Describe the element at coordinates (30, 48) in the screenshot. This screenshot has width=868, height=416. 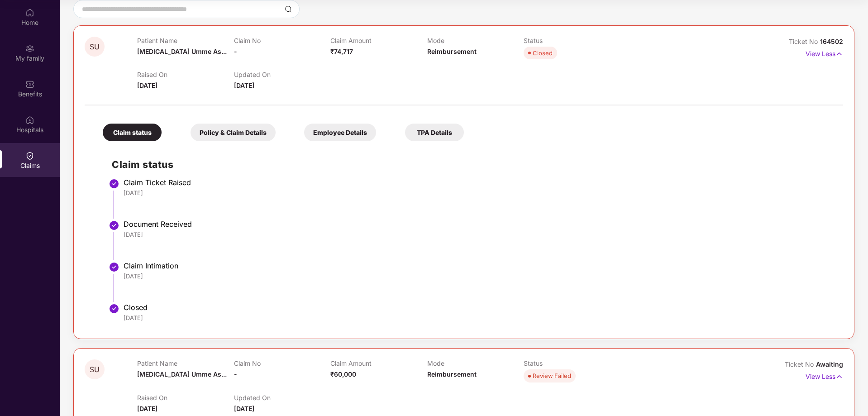
I see `img: svg+xml;base64,PHN2ZyB3aWR0aD0iMjAiIGhlaWdodD0iMjAiIHZpZXdCb3g9IjAgMCAyMCAyMCIgZmlsbD0ibm9uZSIgeG...` at that location.